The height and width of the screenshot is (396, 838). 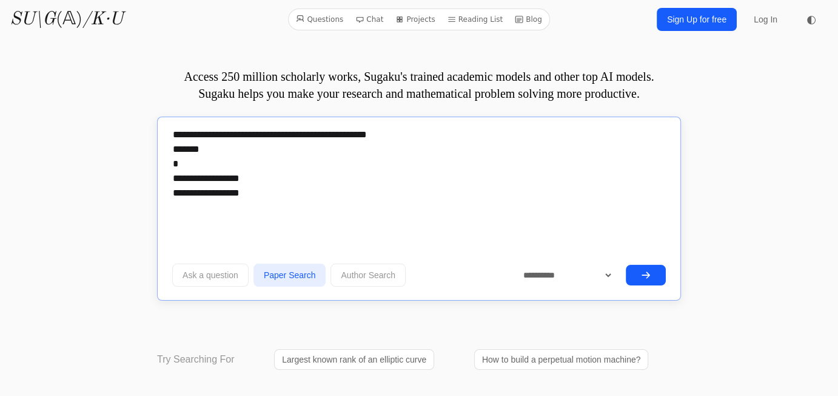 What do you see at coordinates (419, 85) in the screenshot?
I see `p: Access 250 million scholarly works, Sugaku's trained academic models and other top AI models. Sug...` at bounding box center [419, 85].